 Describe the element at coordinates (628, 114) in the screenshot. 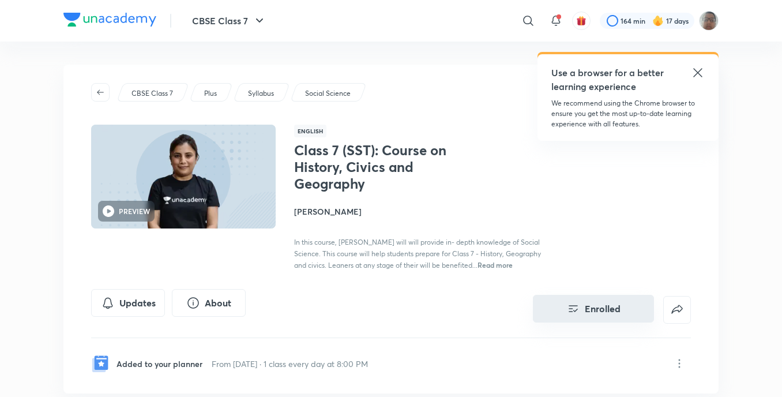

I see `p: We recommend using the Chrome browser to ensure you get the most up-to-date learning experience w...` at that location.